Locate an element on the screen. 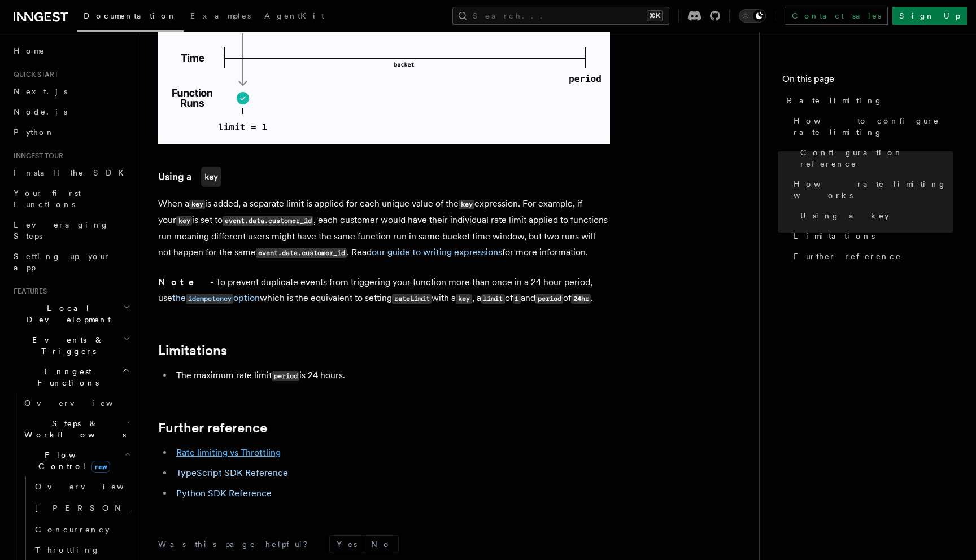 The height and width of the screenshot is (560, 976). span: Using a key is located at coordinates (845, 216).